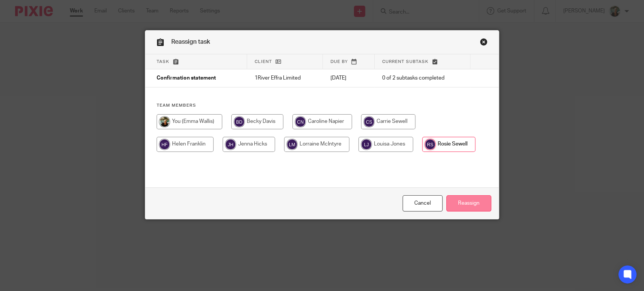  What do you see at coordinates (339, 62) in the screenshot?
I see `span: Due by` at bounding box center [339, 62].